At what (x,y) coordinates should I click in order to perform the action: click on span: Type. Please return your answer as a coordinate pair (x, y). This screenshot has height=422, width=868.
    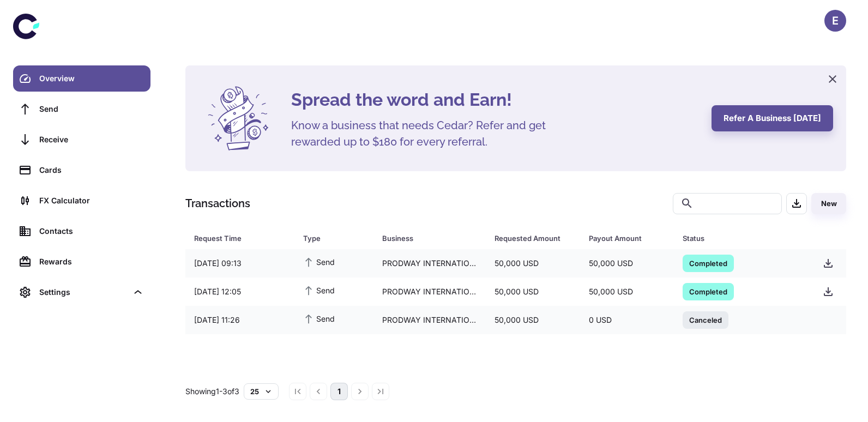
    Looking at the image, I should click on (336, 238).